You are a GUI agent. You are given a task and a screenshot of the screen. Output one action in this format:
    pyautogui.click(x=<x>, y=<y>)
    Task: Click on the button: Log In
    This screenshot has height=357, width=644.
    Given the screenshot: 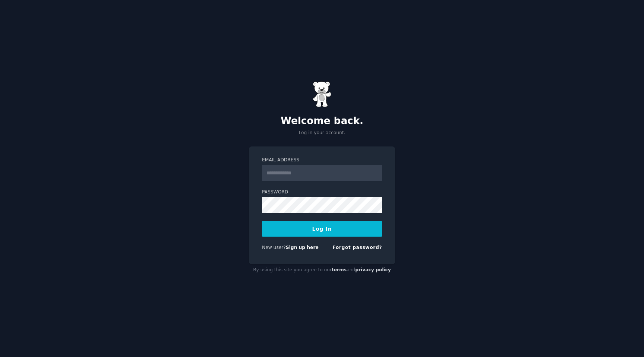 What is the action you would take?
    pyautogui.click(x=322, y=229)
    